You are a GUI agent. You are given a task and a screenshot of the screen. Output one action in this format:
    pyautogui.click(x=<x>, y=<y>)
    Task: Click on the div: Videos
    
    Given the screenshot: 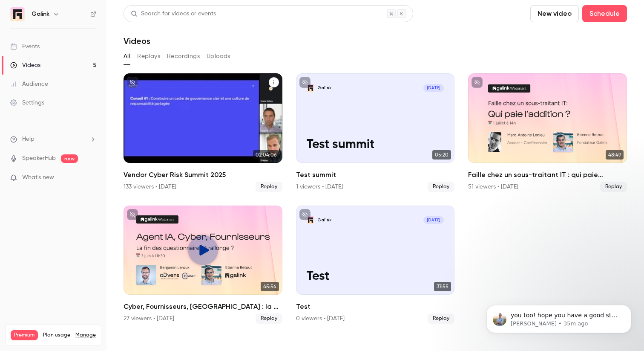 What is the action you would take?
    pyautogui.click(x=25, y=65)
    